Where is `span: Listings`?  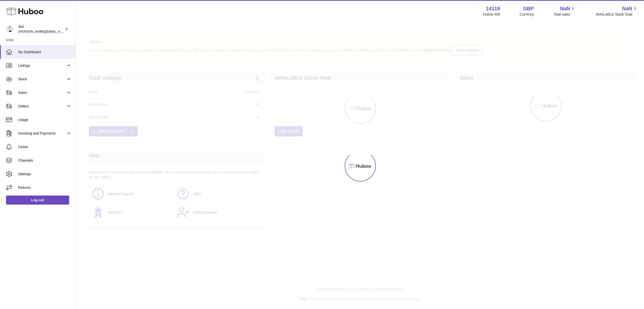
span: Listings is located at coordinates (42, 66).